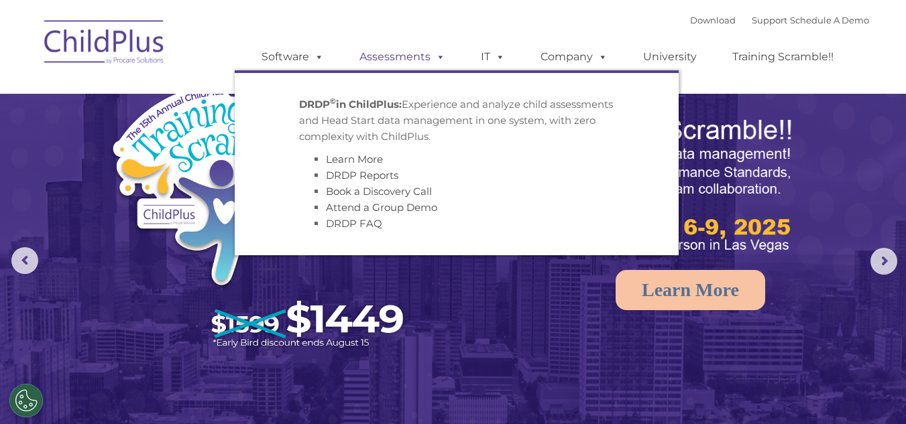 This screenshot has height=424, width=906. Describe the element at coordinates (493, 57) in the screenshot. I see `a: IT` at that location.